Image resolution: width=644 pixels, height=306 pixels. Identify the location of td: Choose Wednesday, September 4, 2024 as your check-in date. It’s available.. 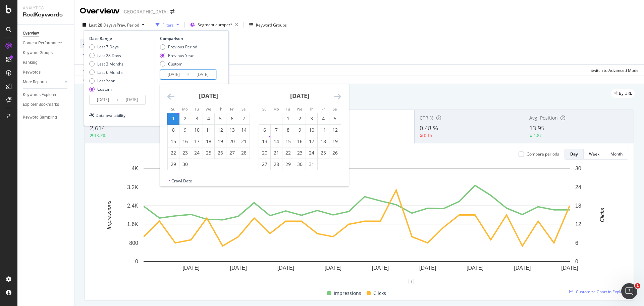
(208, 119).